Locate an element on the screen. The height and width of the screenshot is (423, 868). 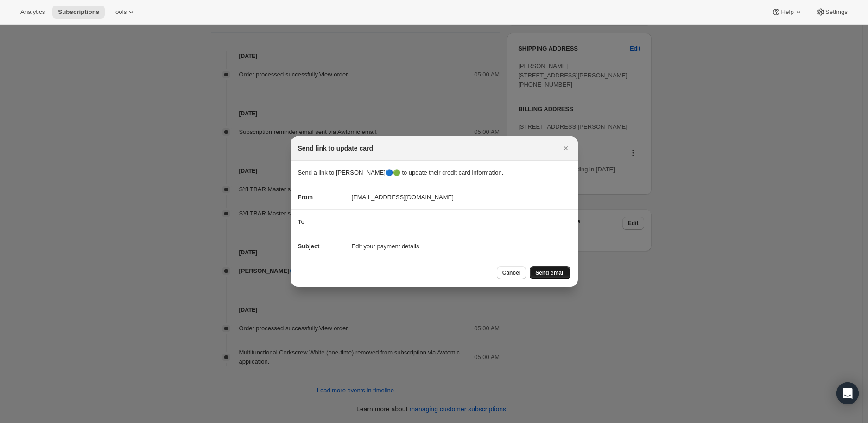
div: Open Intercom Messenger is located at coordinates (847, 394).